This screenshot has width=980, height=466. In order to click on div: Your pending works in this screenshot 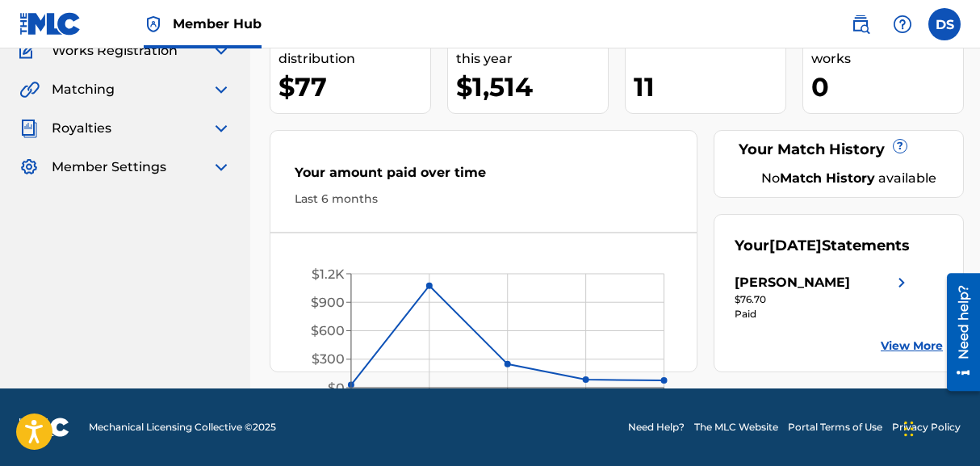, I will do `click(887, 49)`.